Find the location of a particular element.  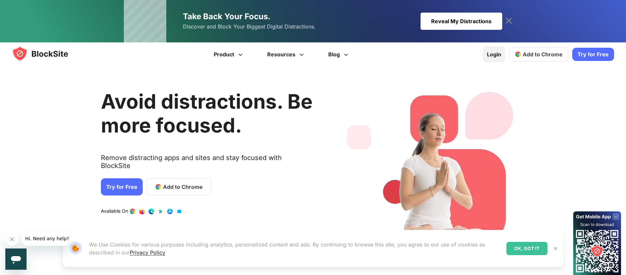

a: Login is located at coordinates (494, 54).